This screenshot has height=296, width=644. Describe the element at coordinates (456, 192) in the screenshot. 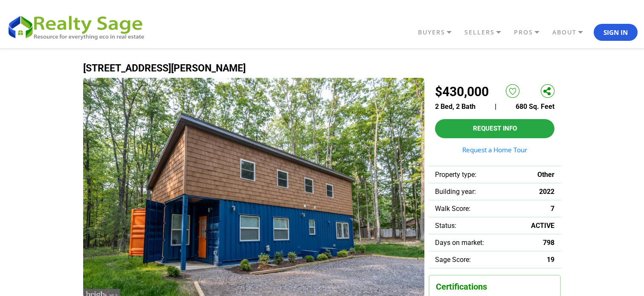

I see `span: Building year:` at that location.